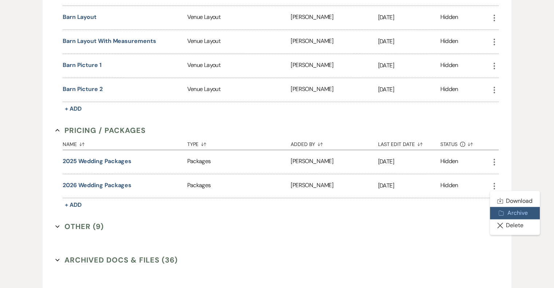 This screenshot has width=554, height=288. What do you see at coordinates (97, 185) in the screenshot?
I see `button: 2026 Wedding Packages` at bounding box center [97, 185].